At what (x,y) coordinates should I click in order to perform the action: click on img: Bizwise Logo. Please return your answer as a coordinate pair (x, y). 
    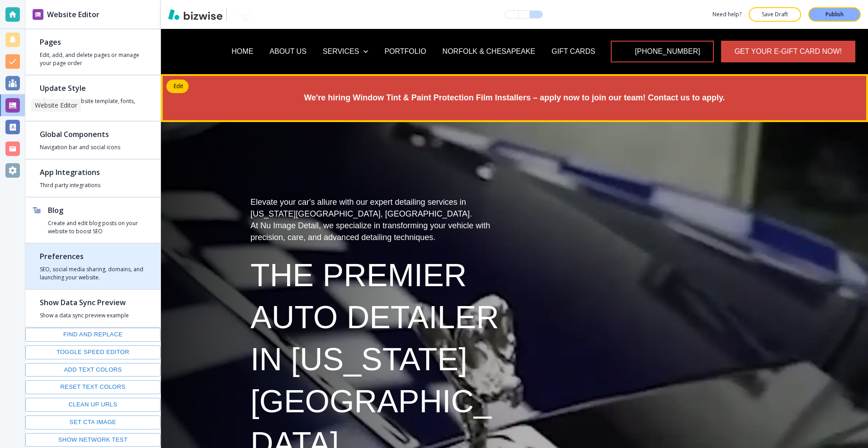
    Looking at the image, I should click on (195, 14).